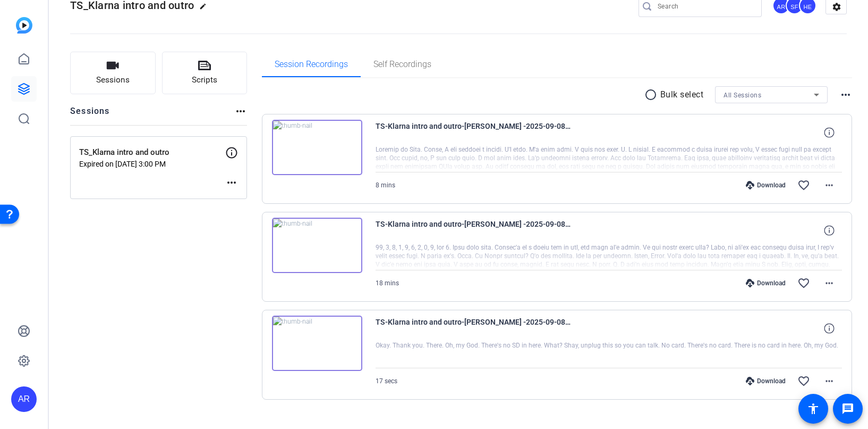  I want to click on h2: Sessions, so click(90, 115).